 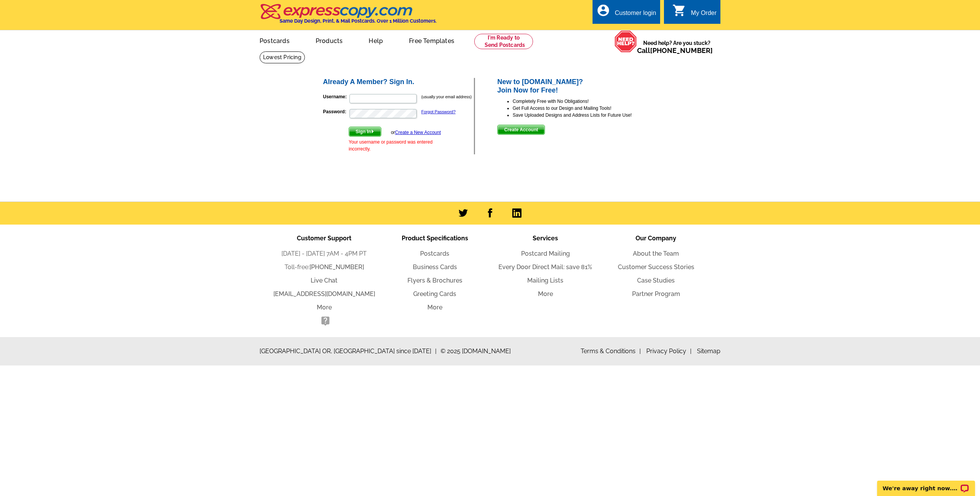 I want to click on div: or, so click(x=416, y=132).